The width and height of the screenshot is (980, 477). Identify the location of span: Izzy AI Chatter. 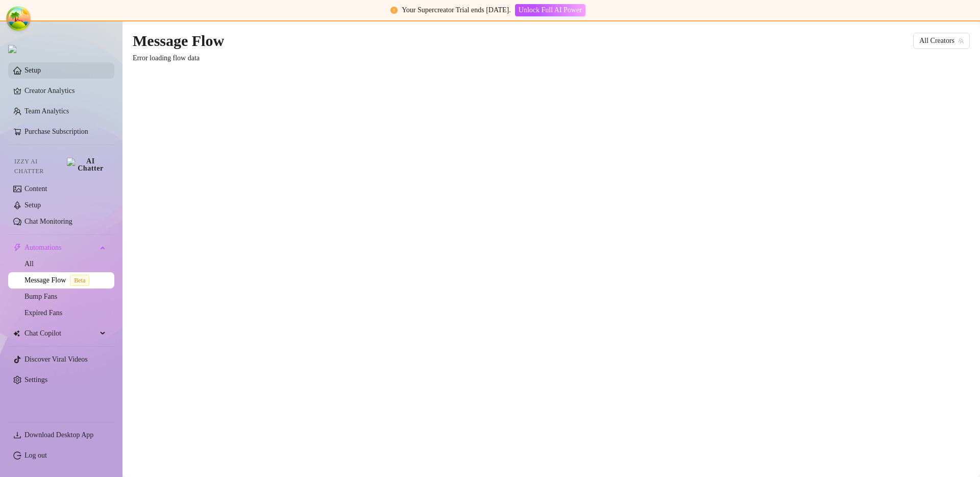
(38, 167).